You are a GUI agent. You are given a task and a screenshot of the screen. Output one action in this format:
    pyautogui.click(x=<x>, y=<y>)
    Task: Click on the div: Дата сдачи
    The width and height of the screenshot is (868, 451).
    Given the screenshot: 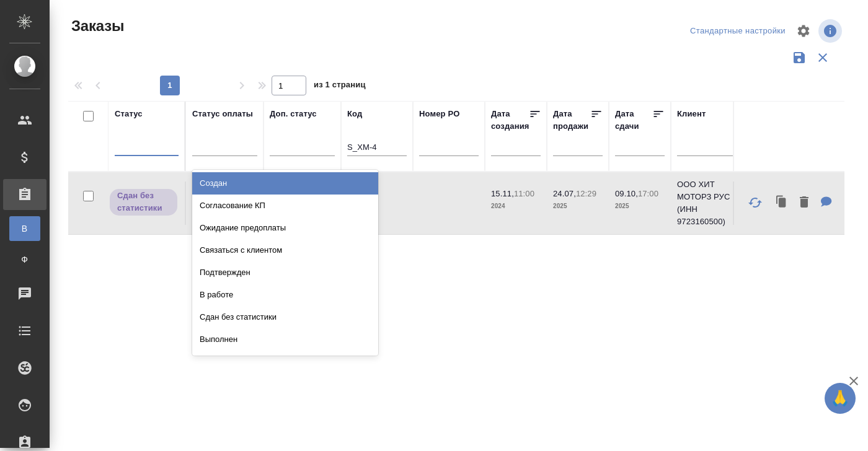 What is the action you would take?
    pyautogui.click(x=634, y=120)
    